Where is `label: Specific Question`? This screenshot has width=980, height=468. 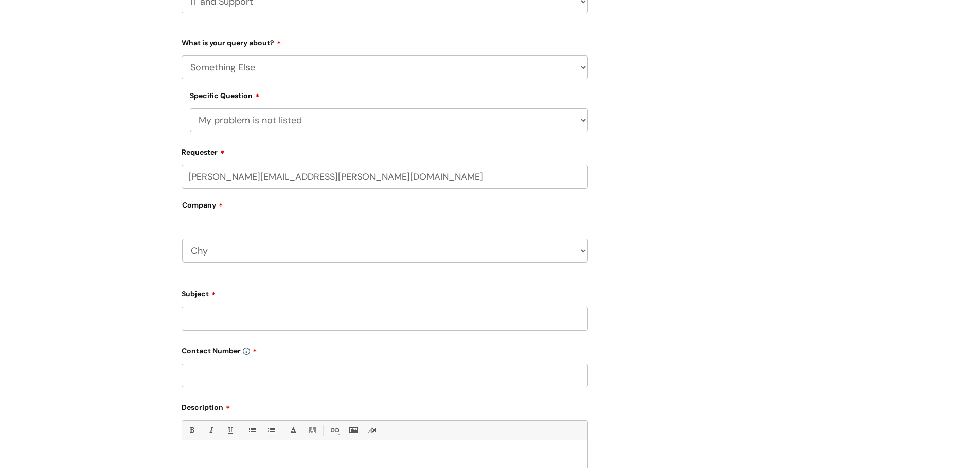
label: Specific Question is located at coordinates (225, 95).